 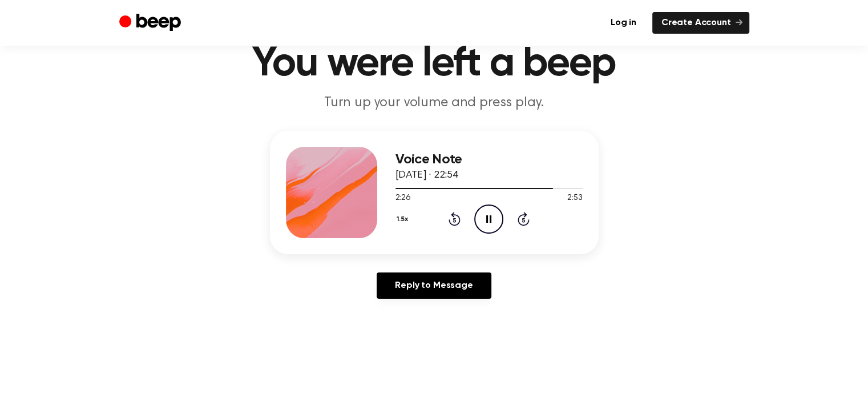 I want to click on p: Turn up your volume and press play., so click(x=434, y=103).